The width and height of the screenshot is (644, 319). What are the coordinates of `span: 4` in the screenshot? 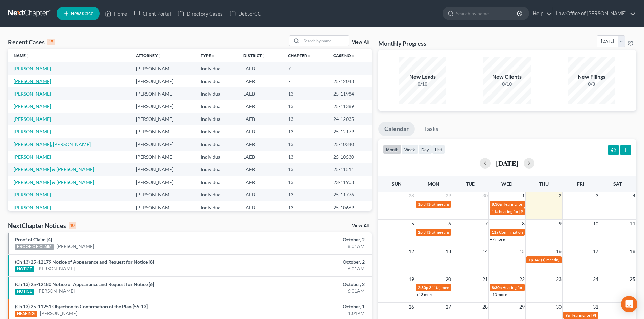 It's located at (633, 195).